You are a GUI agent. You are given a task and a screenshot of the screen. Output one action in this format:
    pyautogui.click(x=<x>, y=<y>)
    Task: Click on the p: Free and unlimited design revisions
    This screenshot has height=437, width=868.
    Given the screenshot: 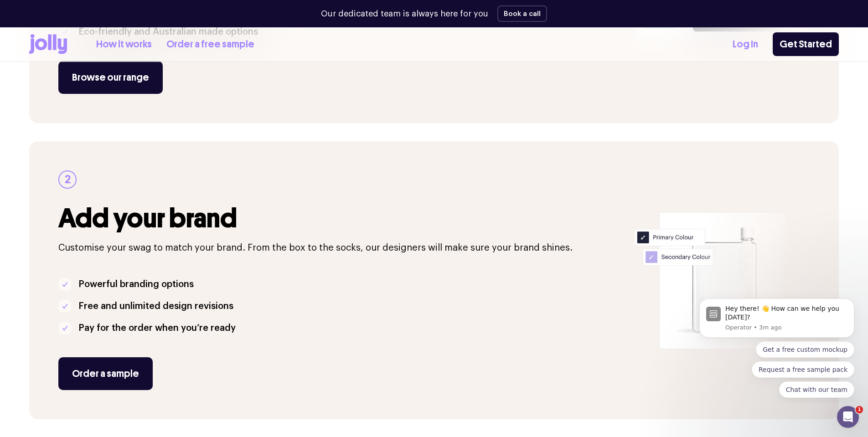 What is the action you would take?
    pyautogui.click(x=156, y=306)
    